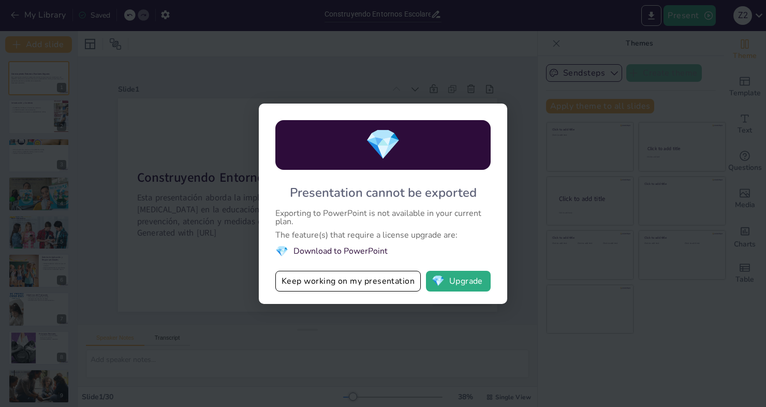 Image resolution: width=766 pixels, height=407 pixels. I want to click on div: The feature(s) that require a license upgrade are:, so click(383, 235).